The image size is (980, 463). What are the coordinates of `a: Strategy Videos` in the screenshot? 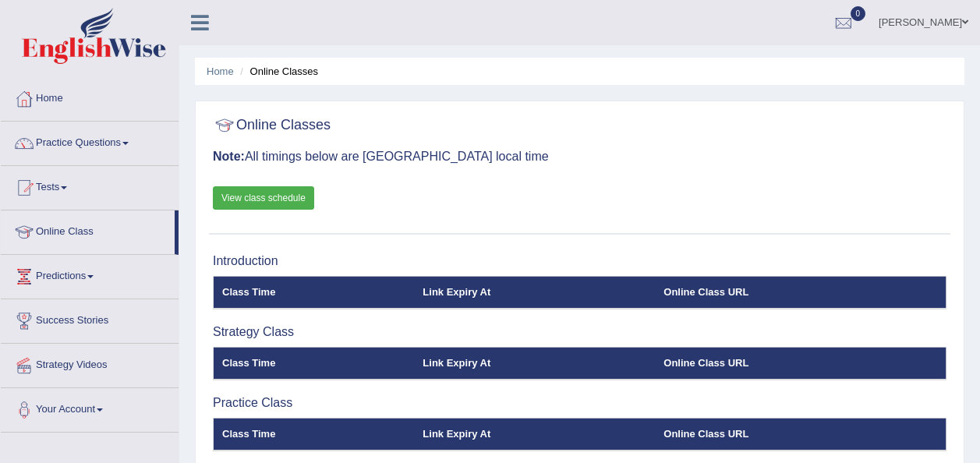 It's located at (90, 364).